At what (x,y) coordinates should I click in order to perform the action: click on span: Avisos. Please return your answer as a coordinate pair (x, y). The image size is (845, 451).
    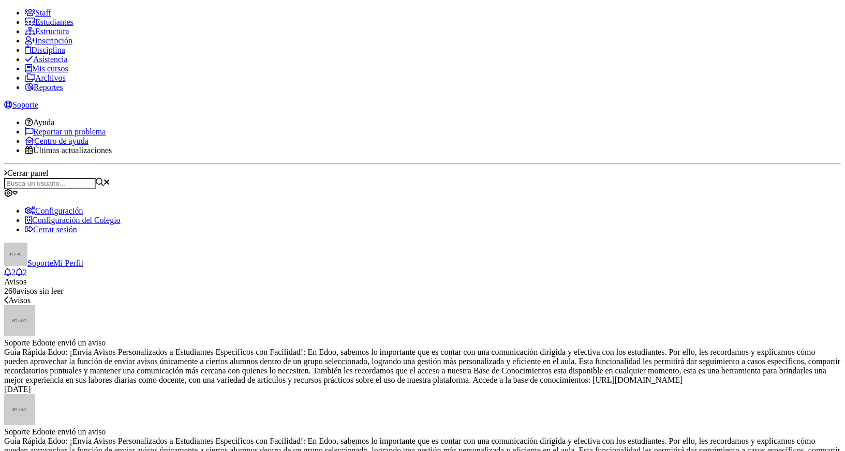
    Looking at the image, I should click on (19, 300).